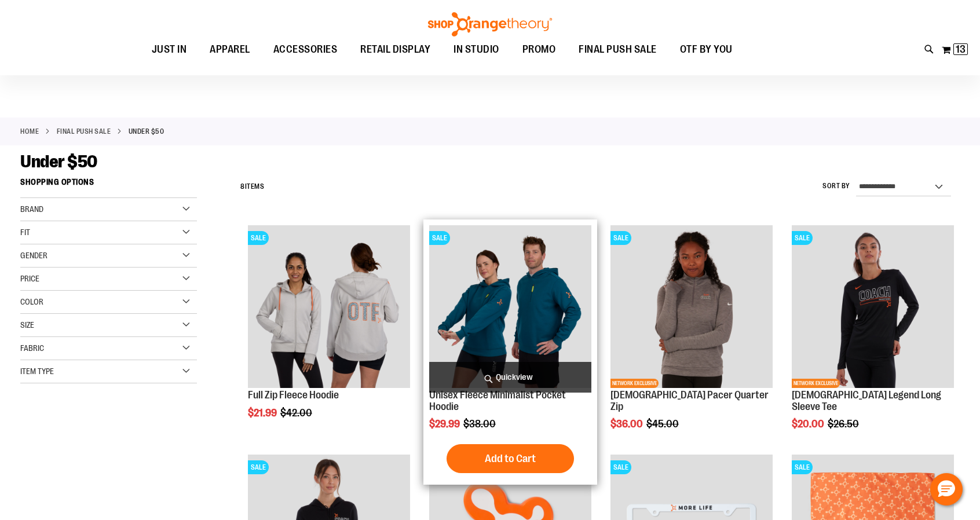 The height and width of the screenshot is (520, 980). I want to click on span: Item Type, so click(37, 371).